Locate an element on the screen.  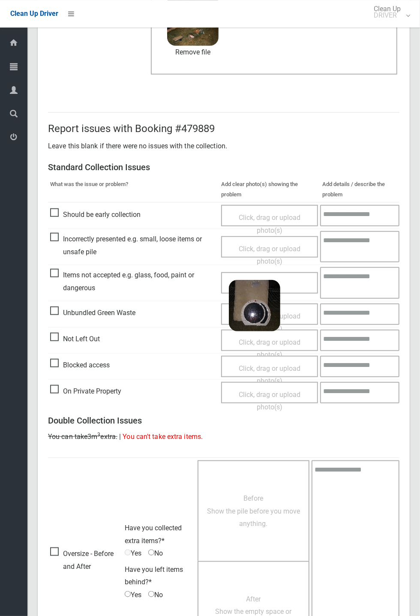
span: Before Show the pile before you move anything. is located at coordinates (253, 511).